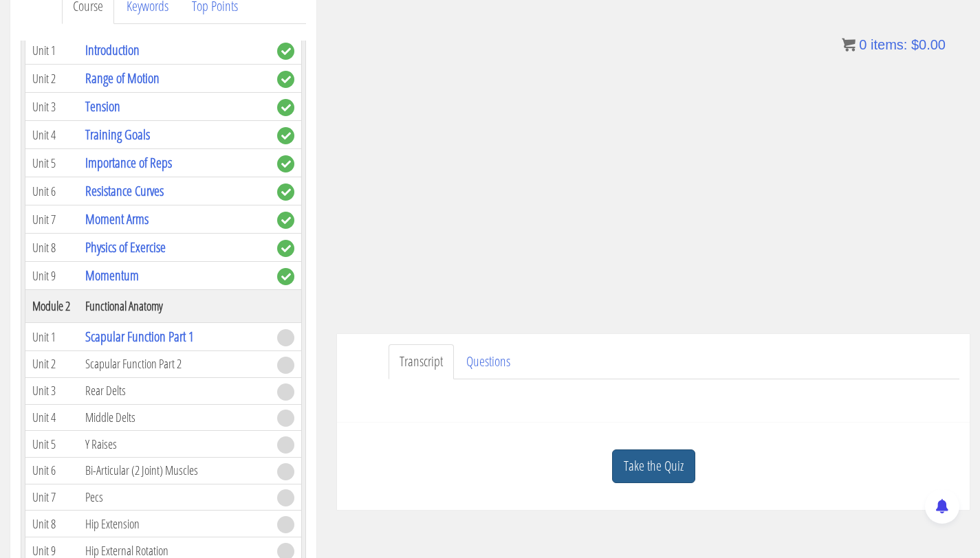 This screenshot has height=558, width=980. Describe the element at coordinates (928, 45) in the screenshot. I see `bdi: 0.00` at that location.